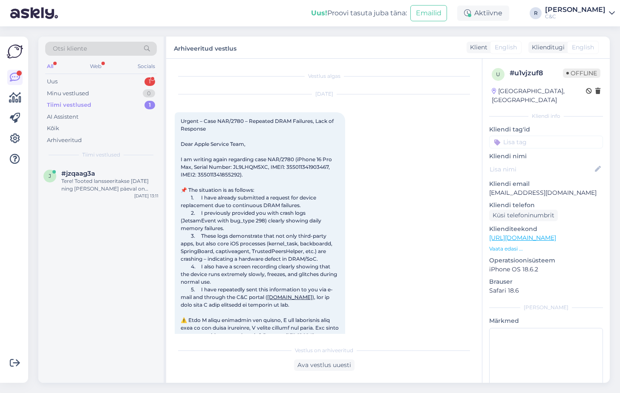  Describe the element at coordinates (545, 229) in the screenshot. I see `p: Klienditeekond` at that location.